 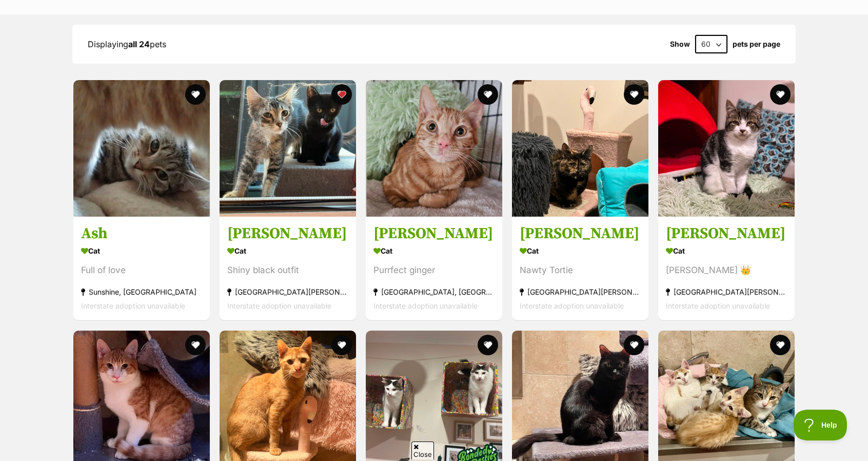 What do you see at coordinates (580, 148) in the screenshot?
I see `img: Bickford` at bounding box center [580, 148].